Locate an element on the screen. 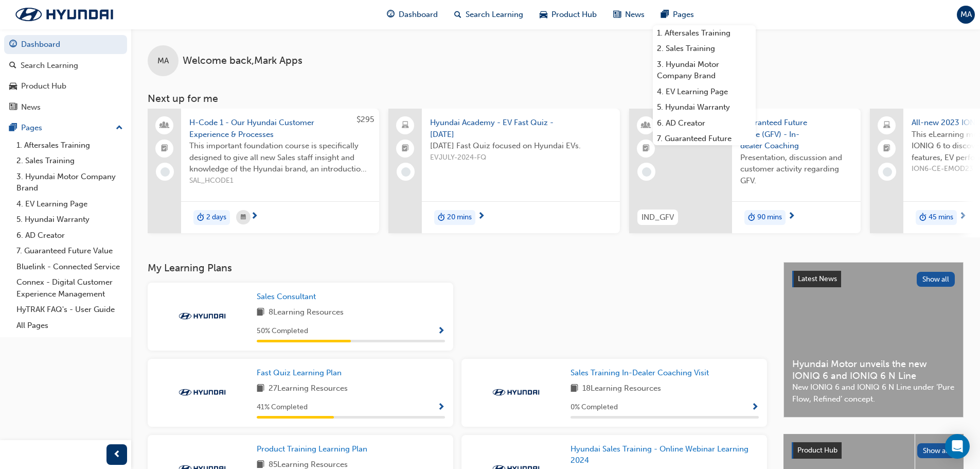 This screenshot has width=980, height=469. div: News is located at coordinates (31, 107).